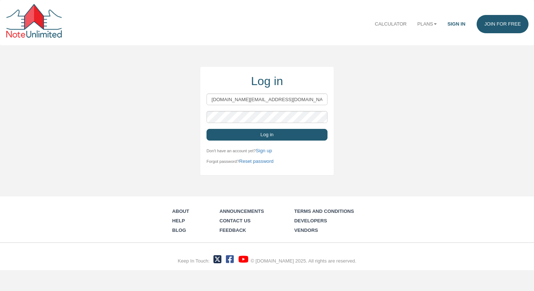 This screenshot has width=534, height=291. What do you see at coordinates (267, 81) in the screenshot?
I see `div: Log in` at bounding box center [267, 81].